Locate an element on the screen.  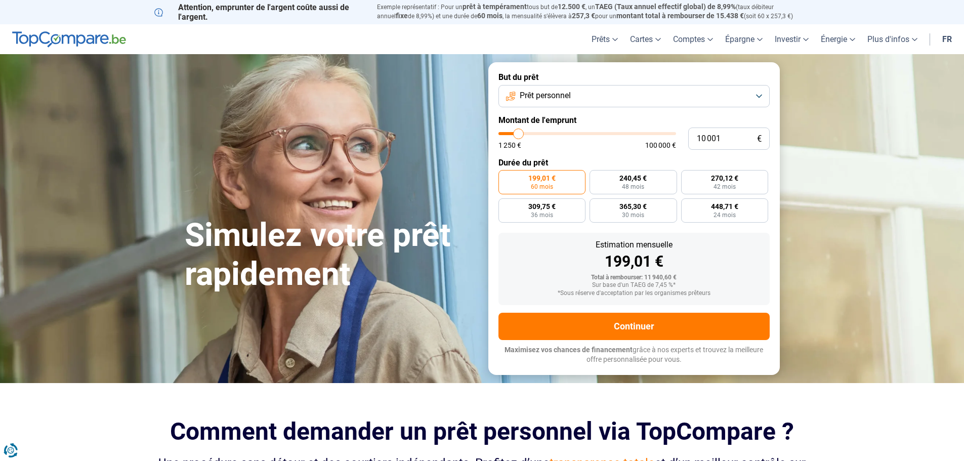
span: 12.500 € is located at coordinates (571, 7).